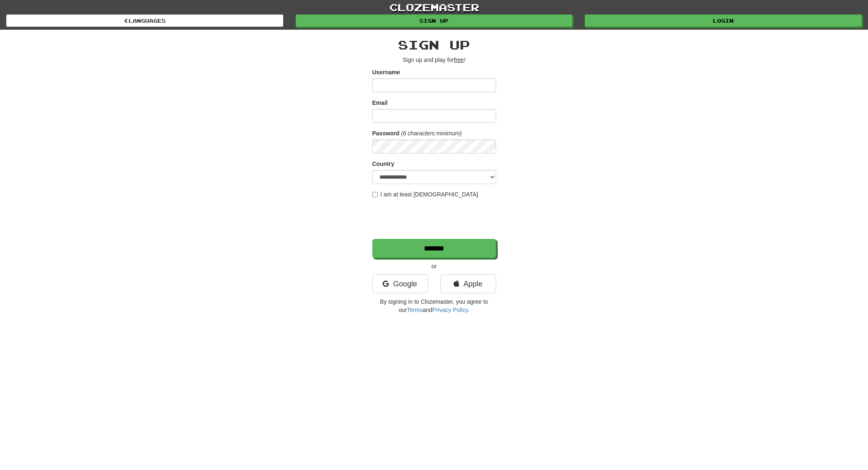  What do you see at coordinates (400, 284) in the screenshot?
I see `a: Google` at bounding box center [400, 284].